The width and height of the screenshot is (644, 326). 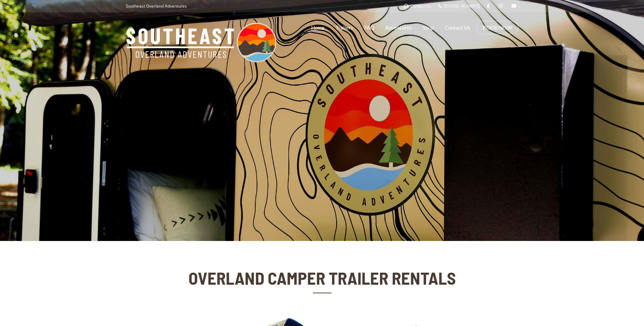 I want to click on a: FAQ, so click(x=369, y=28).